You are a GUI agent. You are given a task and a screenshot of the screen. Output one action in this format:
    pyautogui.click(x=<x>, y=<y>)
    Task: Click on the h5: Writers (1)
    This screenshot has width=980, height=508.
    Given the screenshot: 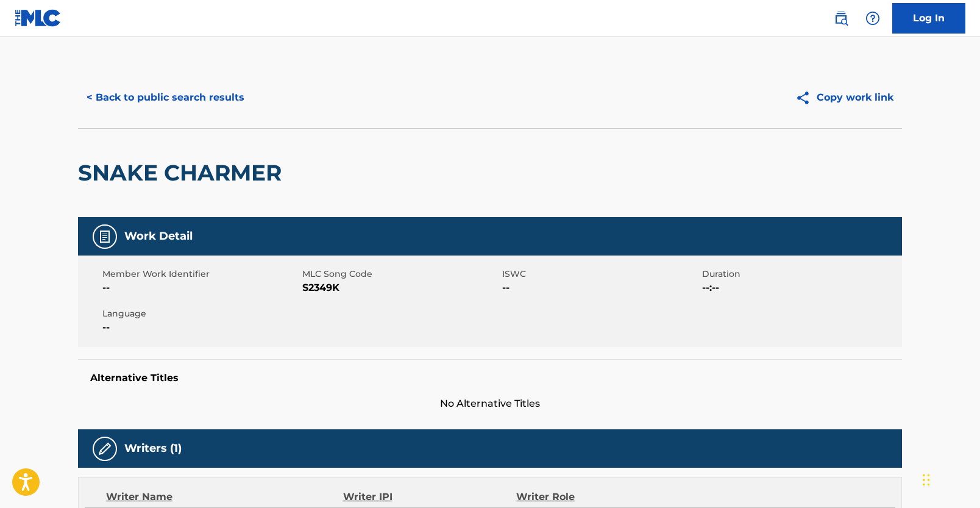 What is the action you would take?
    pyautogui.click(x=153, y=448)
    